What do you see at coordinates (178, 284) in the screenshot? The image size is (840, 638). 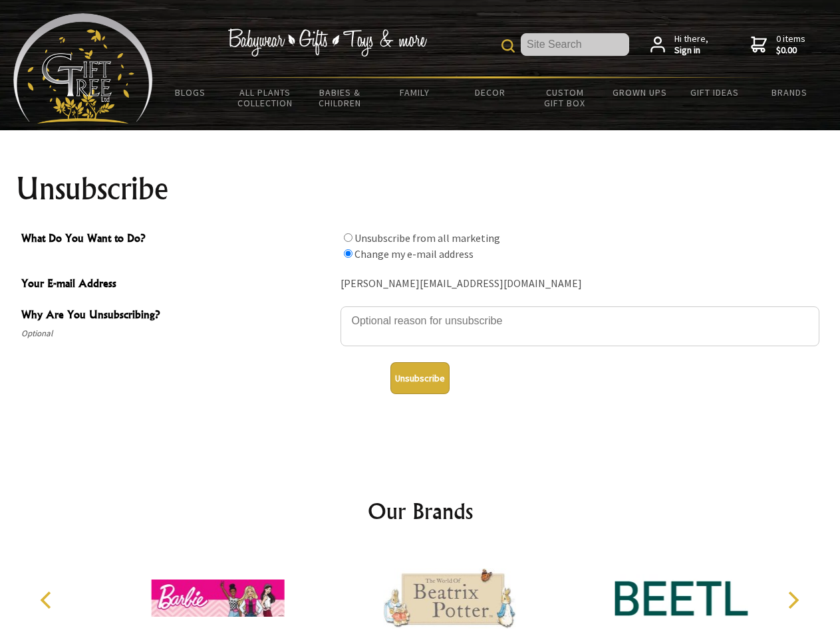 I see `span: Your E-mail Address` at bounding box center [178, 284].